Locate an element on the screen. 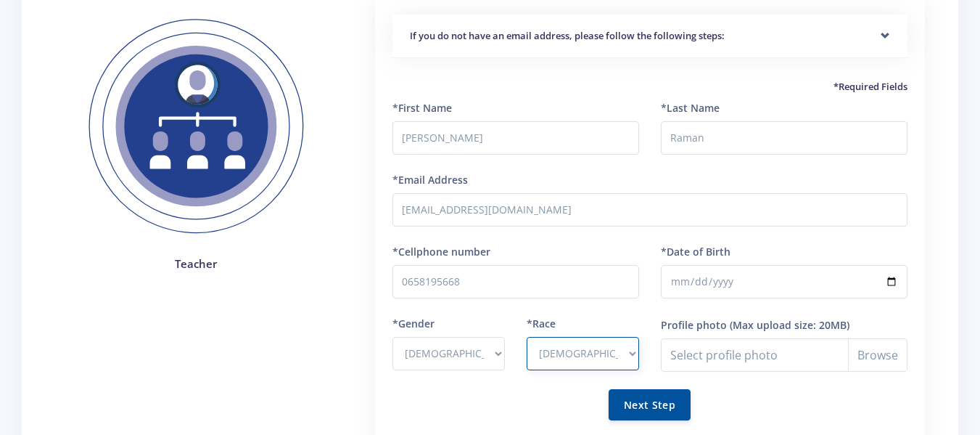  label: *Race is located at coordinates (541, 323).